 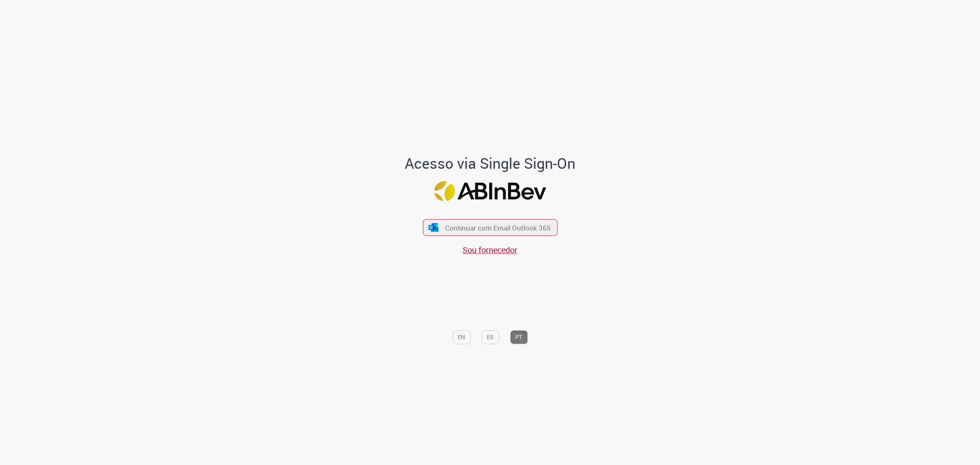 I want to click on button: ícone Azure/Microsoft 360 Continuar com Email Outlook 365, so click(x=490, y=227).